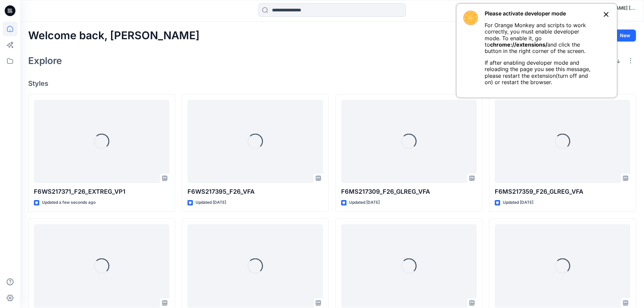 The width and height of the screenshot is (644, 308). Describe the element at coordinates (519, 45) in the screenshot. I see `b: chrome://extensions/` at that location.